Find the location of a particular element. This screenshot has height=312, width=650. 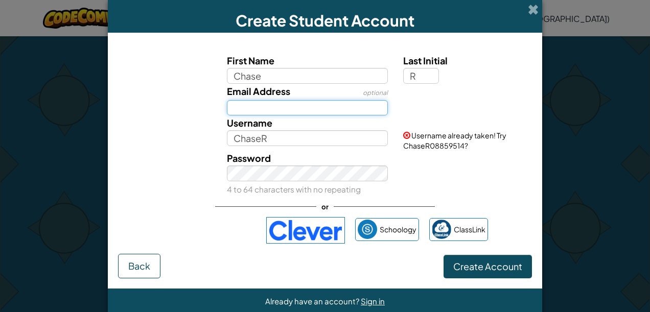

img: schoology.png is located at coordinates (368, 230).